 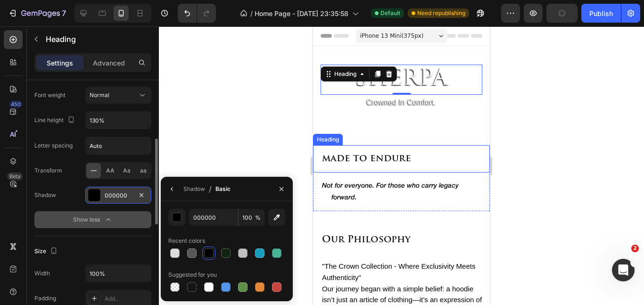 What do you see at coordinates (84, 101) in the screenshot?
I see `p: Explore Crown Collection` at bounding box center [84, 101].